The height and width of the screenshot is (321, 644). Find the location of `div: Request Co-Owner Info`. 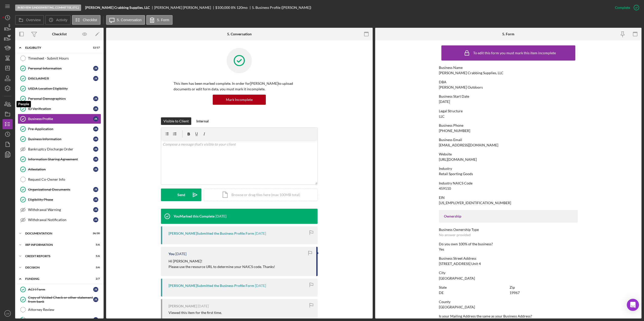

div: Request Co-Owner Info is located at coordinates (64, 180).